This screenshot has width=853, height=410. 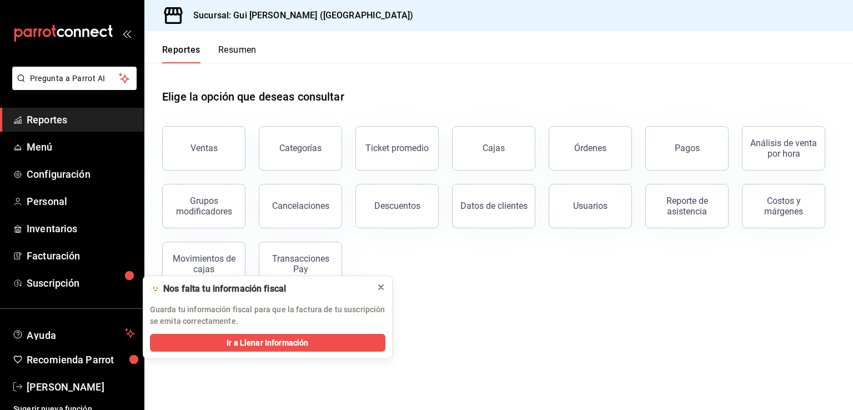 What do you see at coordinates (300, 148) in the screenshot?
I see `button: Categorías` at bounding box center [300, 148].